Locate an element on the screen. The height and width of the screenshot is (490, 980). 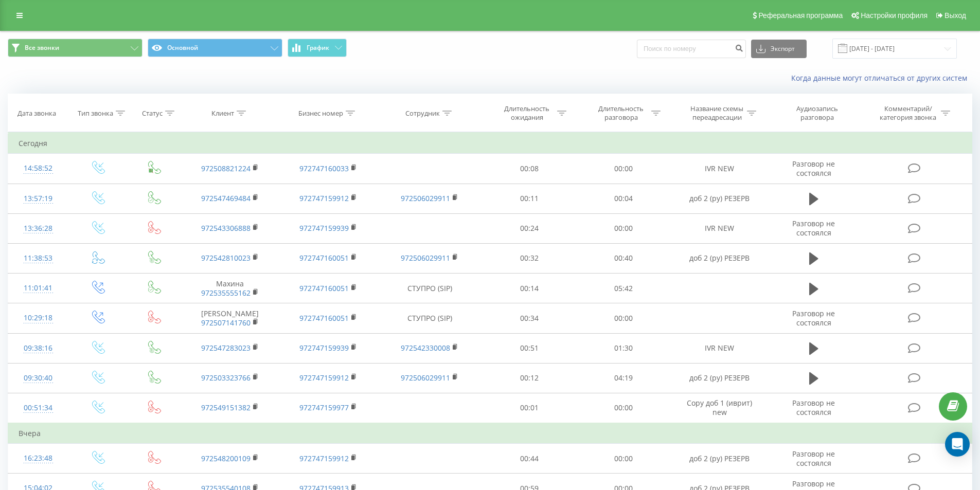
input: Поиск по номеру is located at coordinates (692, 49).